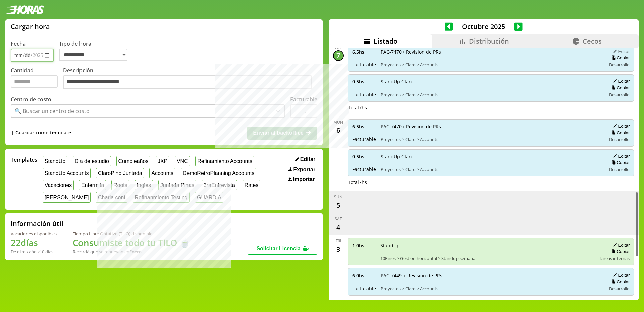  Describe the element at coordinates (339, 227) in the screenshot. I see `div: 4` at that location.